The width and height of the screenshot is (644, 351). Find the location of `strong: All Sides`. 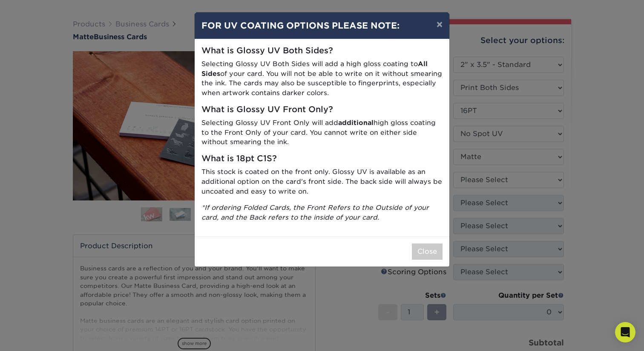

strong: All Sides is located at coordinates (314, 69).